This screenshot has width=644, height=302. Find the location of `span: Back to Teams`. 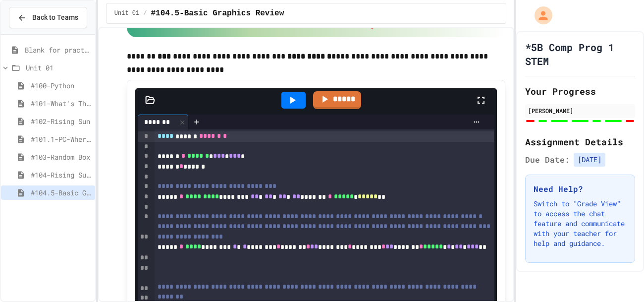

span: Back to Teams is located at coordinates (55, 17).